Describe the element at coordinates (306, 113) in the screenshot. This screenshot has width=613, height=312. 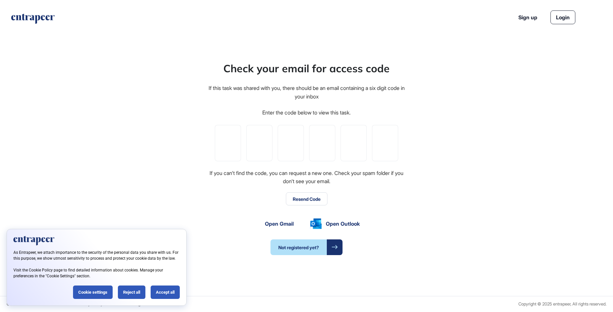
I see `div: Enter the code below to view this task.` at that location.